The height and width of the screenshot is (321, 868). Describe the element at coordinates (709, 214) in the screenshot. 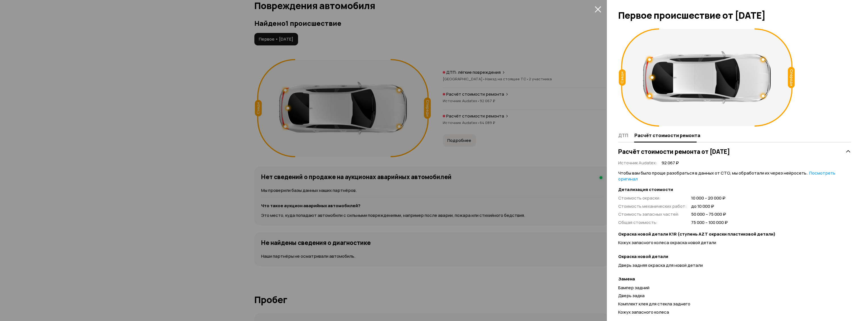

I see `span: 50 000 – 75 000 ₽` at that location.